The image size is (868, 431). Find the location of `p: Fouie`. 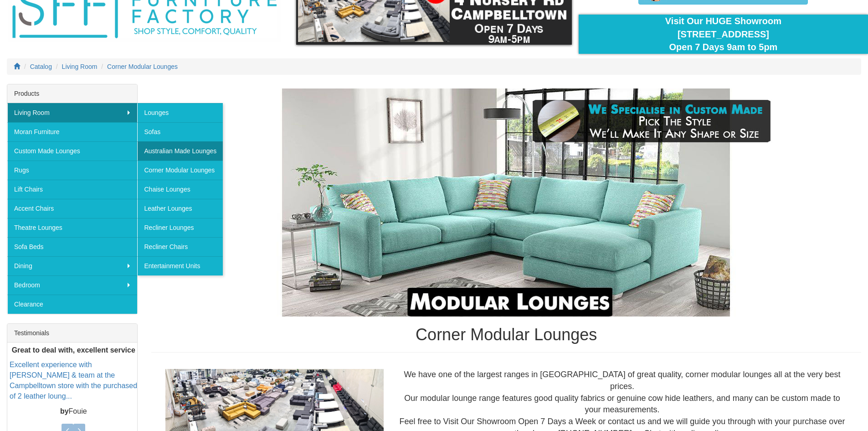

p: Fouie is located at coordinates (74, 411).